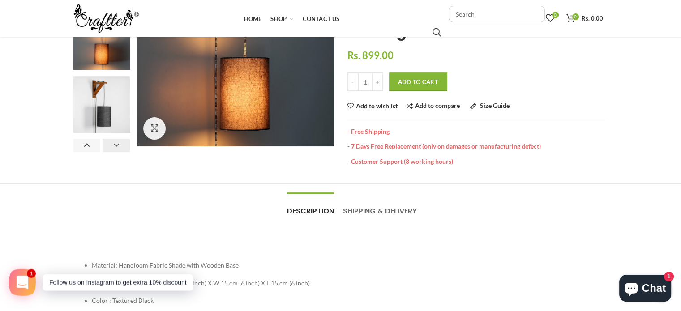  I want to click on span: Shop, so click(279, 19).